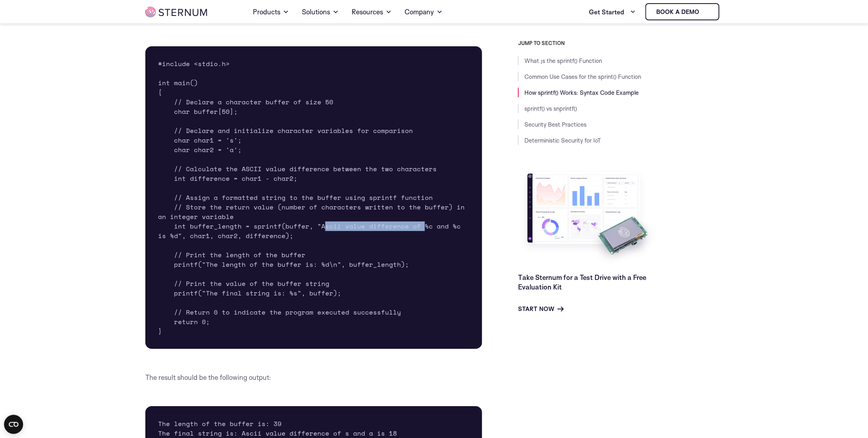  Describe the element at coordinates (555, 125) in the screenshot. I see `a: Security Best Practices` at that location.